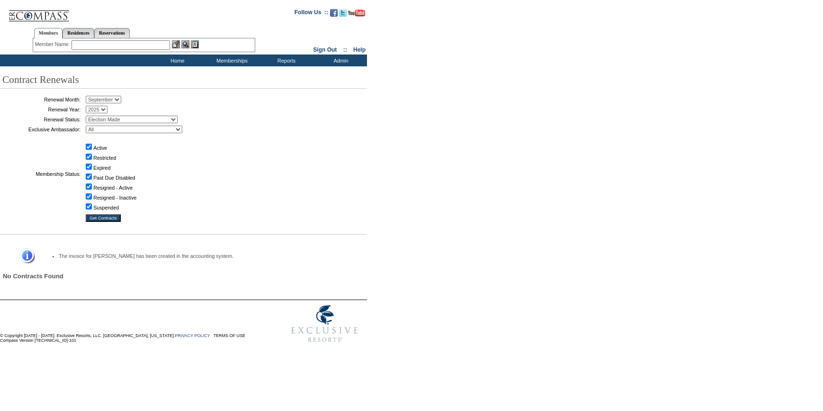  What do you see at coordinates (195, 44) in the screenshot?
I see `img: Reservations` at bounding box center [195, 44].